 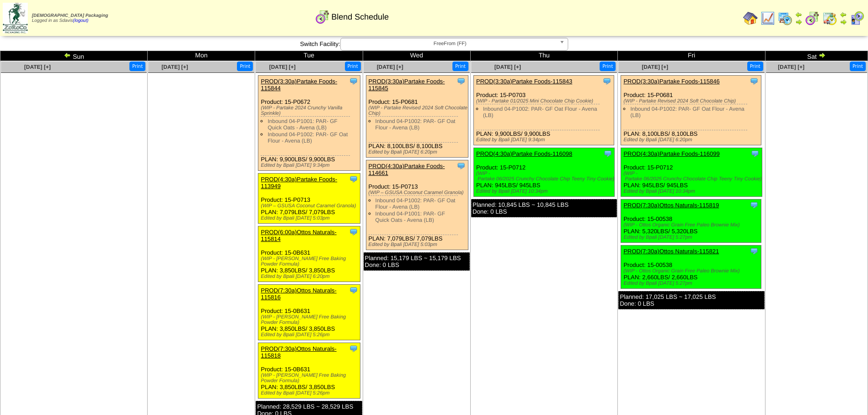 What do you see at coordinates (417, 56) in the screenshot?
I see `td: Wed` at bounding box center [417, 56].